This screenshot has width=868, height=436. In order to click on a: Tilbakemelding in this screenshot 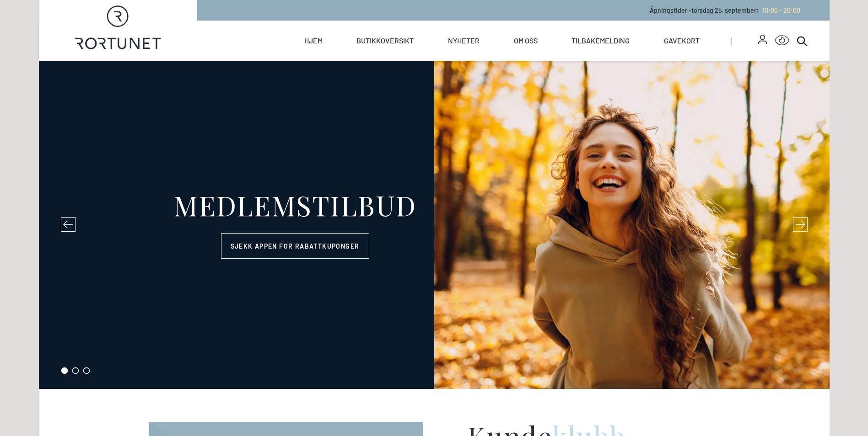, I will do `click(600, 40)`.